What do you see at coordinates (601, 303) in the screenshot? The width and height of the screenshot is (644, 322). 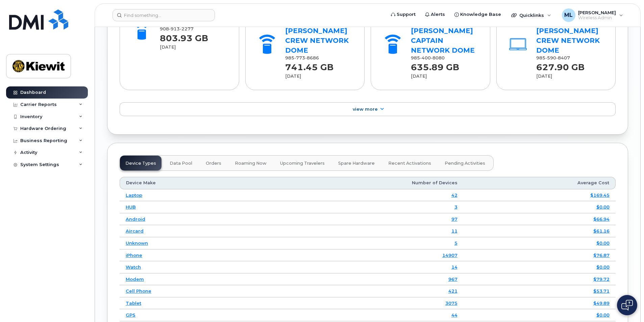 I see `a: $49.89` at bounding box center [601, 303].